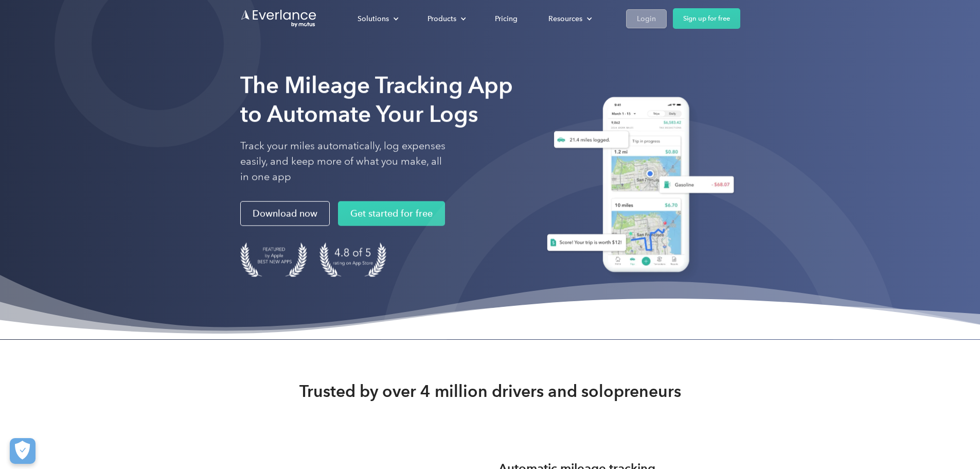 Image resolution: width=980 pixels, height=469 pixels. Describe the element at coordinates (391, 214) in the screenshot. I see `a: Get started for free` at that location.